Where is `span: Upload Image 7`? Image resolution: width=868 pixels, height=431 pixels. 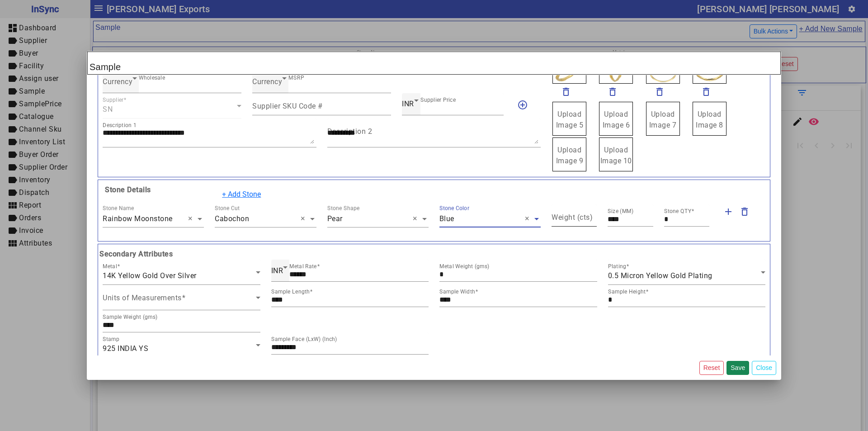
span: Upload Image 7 is located at coordinates (663, 119).